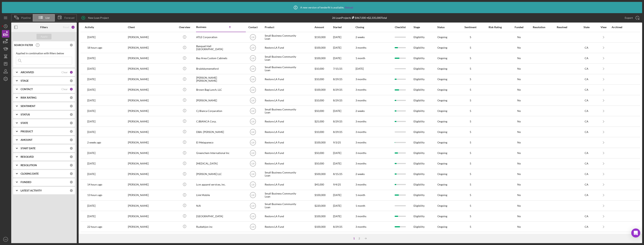 This screenshot has width=644, height=245. Describe the element at coordinates (65, 89) in the screenshot. I see `div: Clear` at that location.